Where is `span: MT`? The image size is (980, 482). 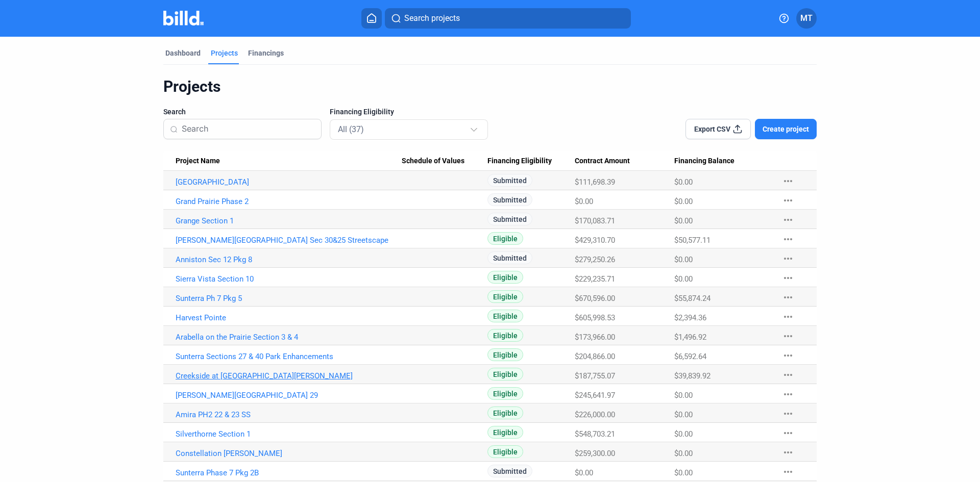
span: MT is located at coordinates (806, 18).